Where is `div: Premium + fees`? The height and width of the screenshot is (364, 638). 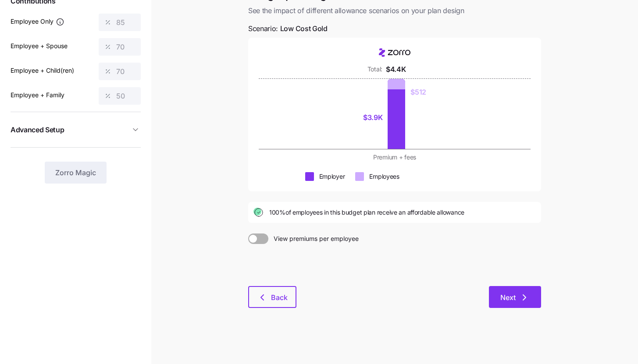 div: Premium + fees is located at coordinates (394, 157).